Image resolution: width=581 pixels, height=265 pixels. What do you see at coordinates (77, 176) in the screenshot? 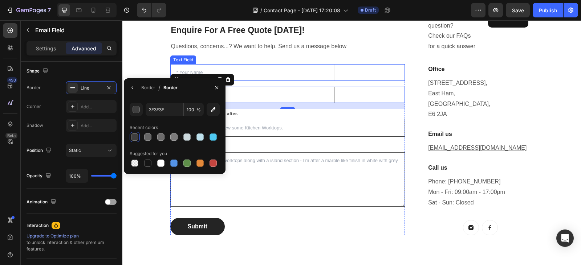
I see `input: Auto` at bounding box center [77, 176].